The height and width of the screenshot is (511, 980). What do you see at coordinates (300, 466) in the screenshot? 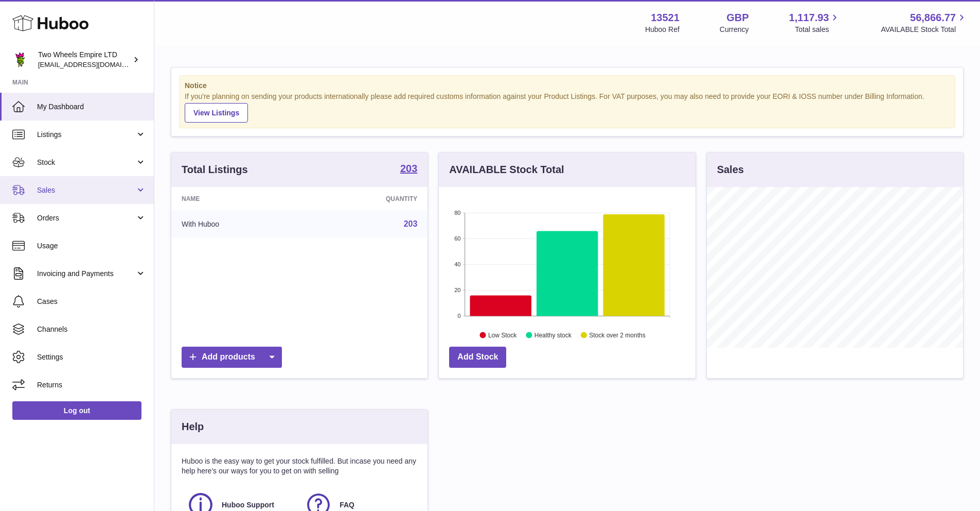
I see `p: Huboo is the easy way to get your stock fulfilled. But incase you need any help here's our ways f...` at bounding box center [300, 466].